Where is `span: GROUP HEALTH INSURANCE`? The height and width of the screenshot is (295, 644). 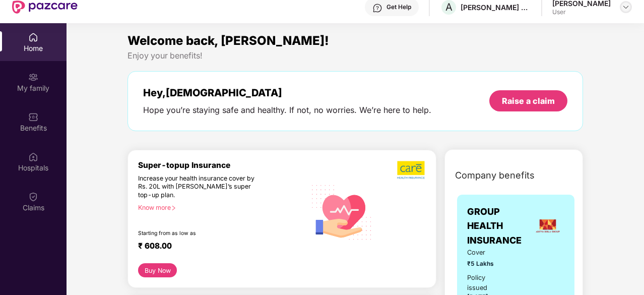 span: GROUP HEALTH INSURANCE is located at coordinates (498, 226).